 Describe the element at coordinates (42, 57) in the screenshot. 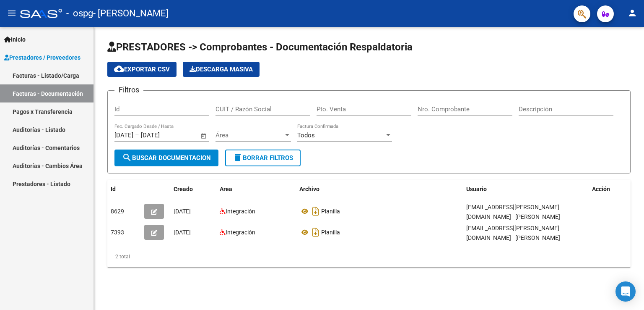

I see `span: Prestadores / Proveedores` at that location.